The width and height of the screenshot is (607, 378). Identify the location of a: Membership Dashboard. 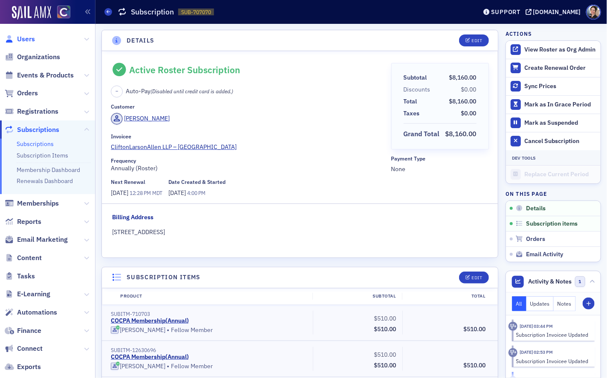
(48, 170).